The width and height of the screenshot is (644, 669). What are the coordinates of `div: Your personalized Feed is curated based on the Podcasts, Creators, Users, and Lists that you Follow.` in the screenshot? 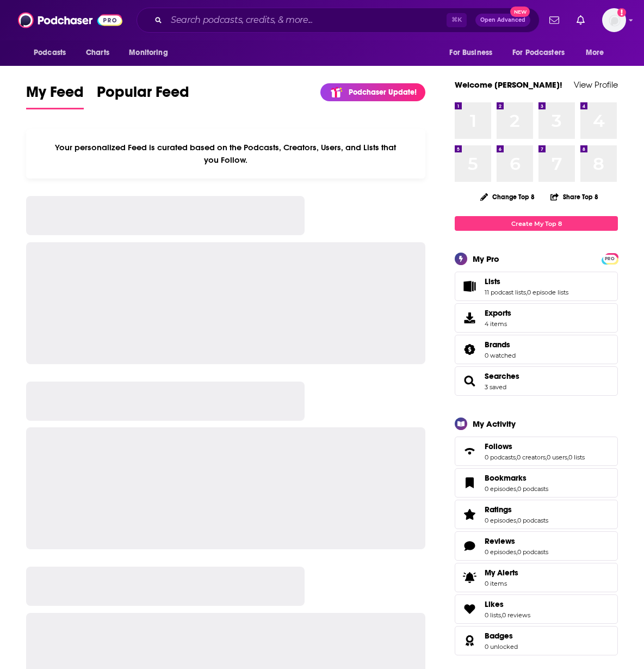 It's located at (225, 154).